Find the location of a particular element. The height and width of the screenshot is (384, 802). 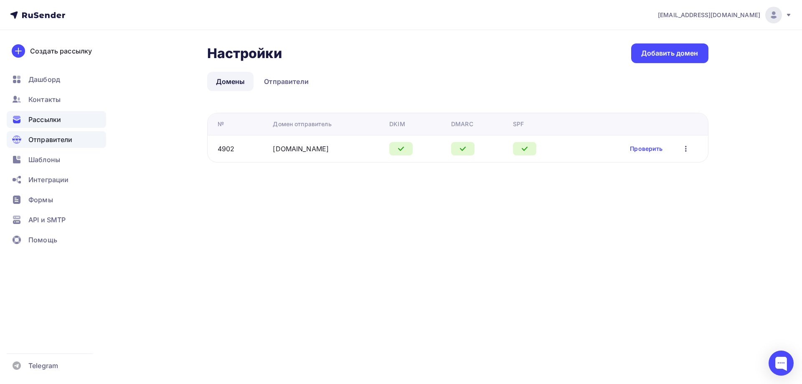

span: Формы is located at coordinates (41, 200).